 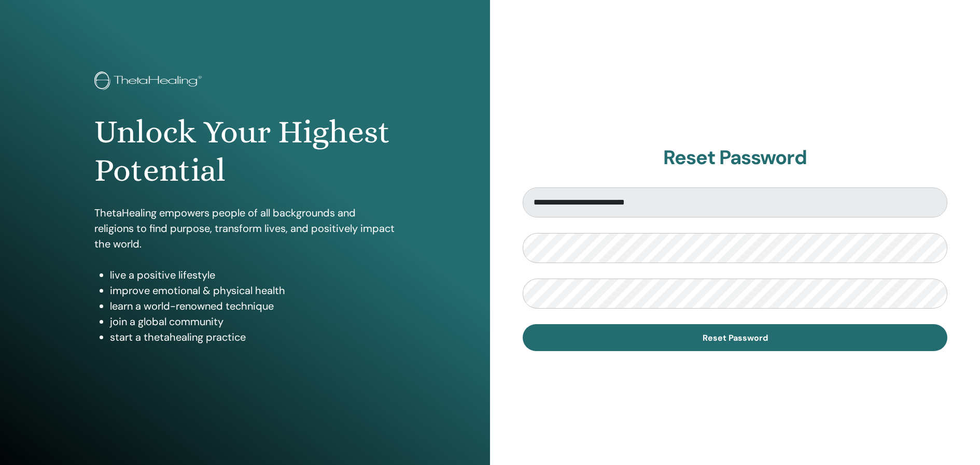 I want to click on li: join a global community, so click(x=253, y=322).